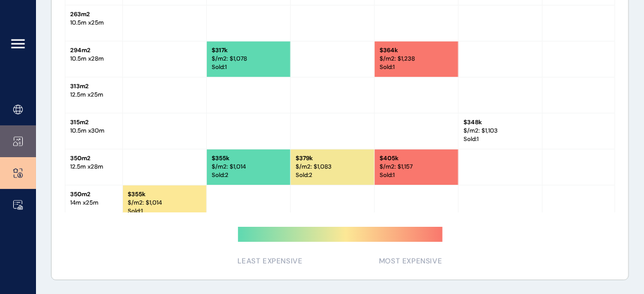  Describe the element at coordinates (93, 202) in the screenshot. I see `p: 14 m x 25 m` at that location.